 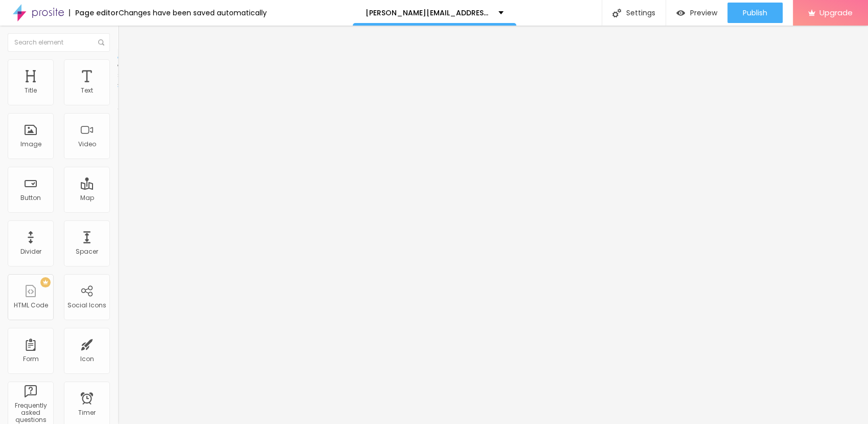 I want to click on div: Page editor, so click(x=93, y=13).